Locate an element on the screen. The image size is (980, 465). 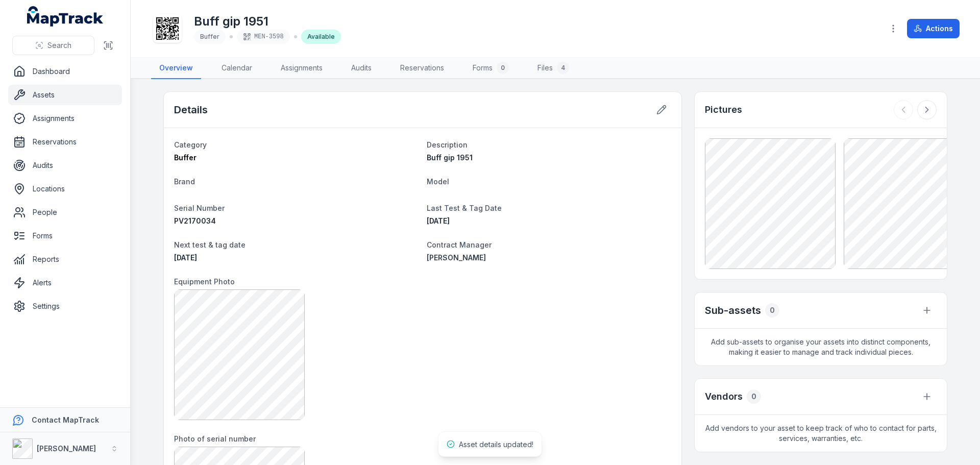
span: Category is located at coordinates (190, 144).